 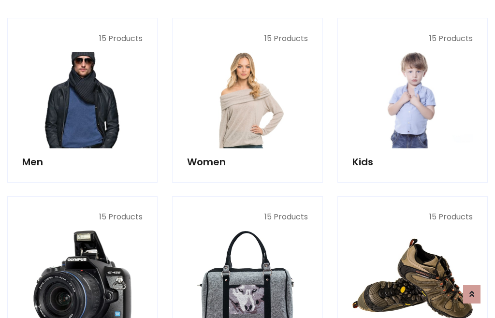 I want to click on h5: Kids, so click(x=412, y=162).